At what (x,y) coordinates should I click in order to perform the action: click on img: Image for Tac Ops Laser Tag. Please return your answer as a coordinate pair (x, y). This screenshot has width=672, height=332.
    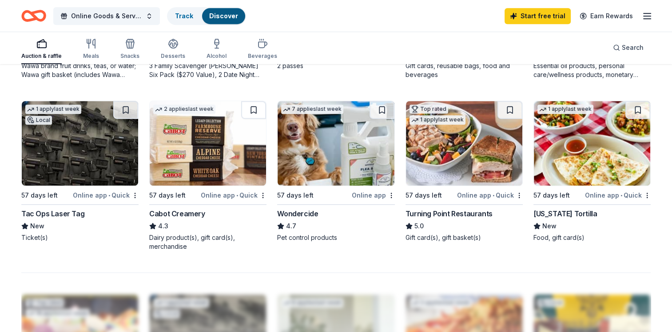
    Looking at the image, I should click on (80, 143).